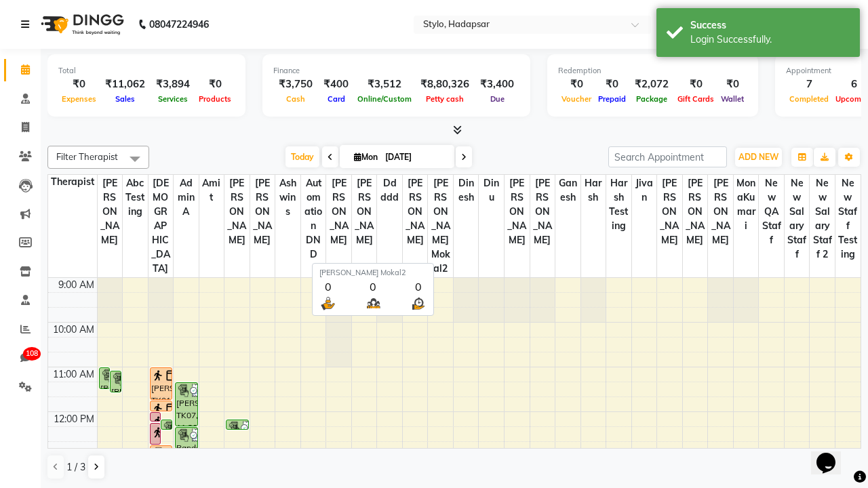 This screenshot has height=488, width=868. Describe the element at coordinates (651, 84) in the screenshot. I see `div: ₹2,072` at that location.